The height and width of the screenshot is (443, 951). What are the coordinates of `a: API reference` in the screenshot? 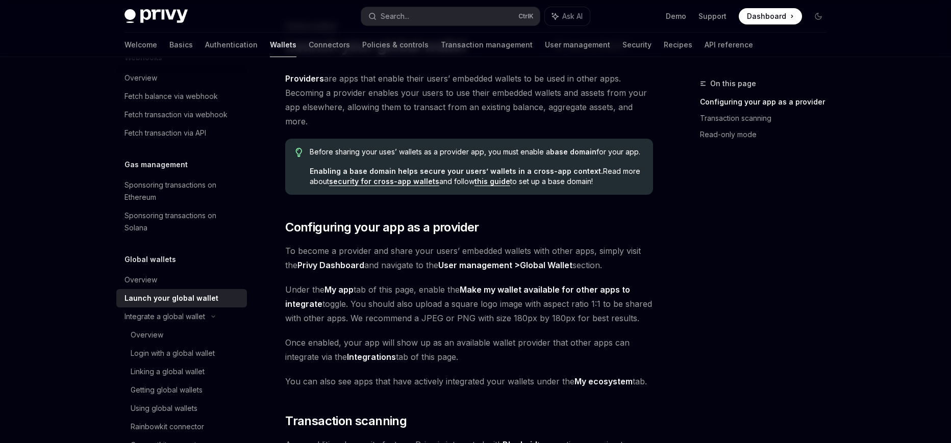 It's located at (728, 45).